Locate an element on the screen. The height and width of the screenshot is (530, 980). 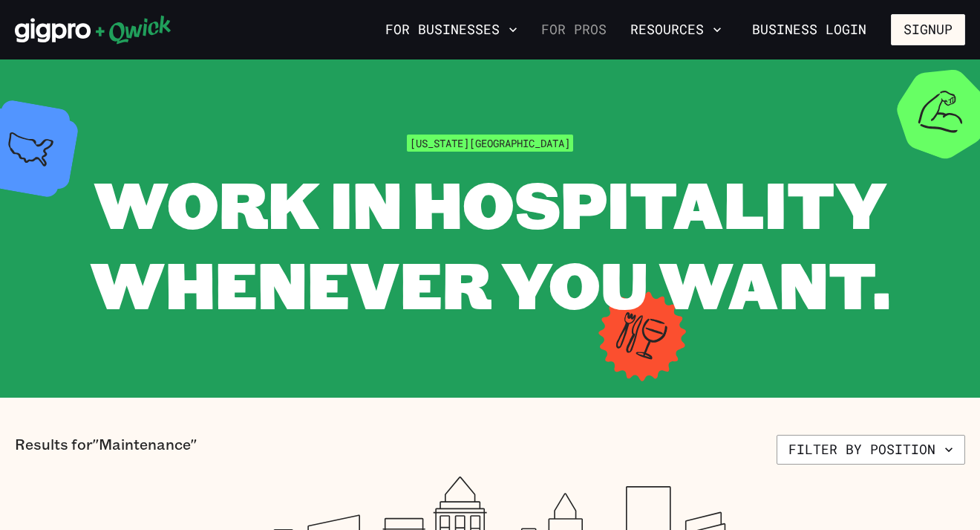
button: Filter by position is located at coordinates (871, 449).